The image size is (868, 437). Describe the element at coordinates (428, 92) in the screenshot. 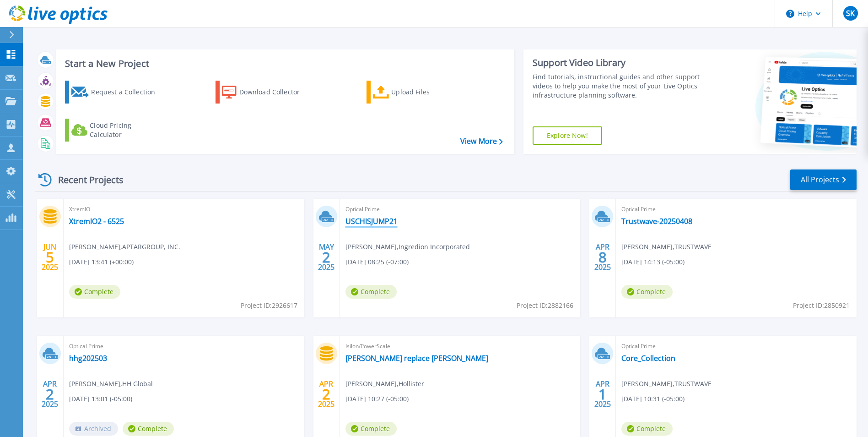

I see `div: Upload Files` at that location.